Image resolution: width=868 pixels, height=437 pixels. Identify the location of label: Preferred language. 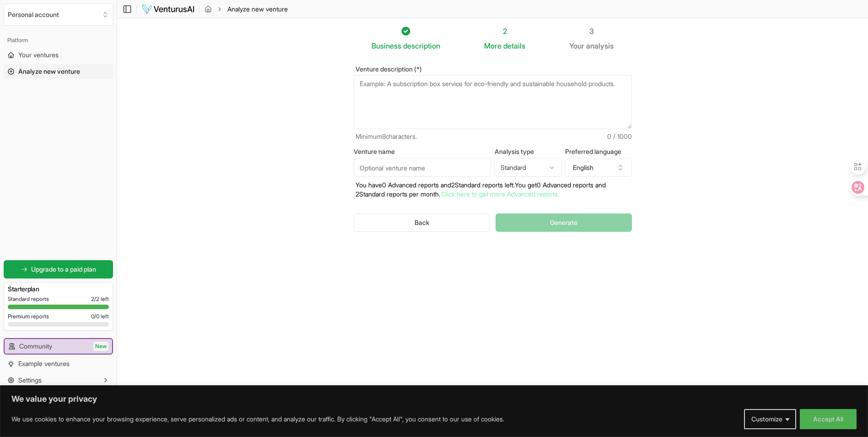
(598, 152).